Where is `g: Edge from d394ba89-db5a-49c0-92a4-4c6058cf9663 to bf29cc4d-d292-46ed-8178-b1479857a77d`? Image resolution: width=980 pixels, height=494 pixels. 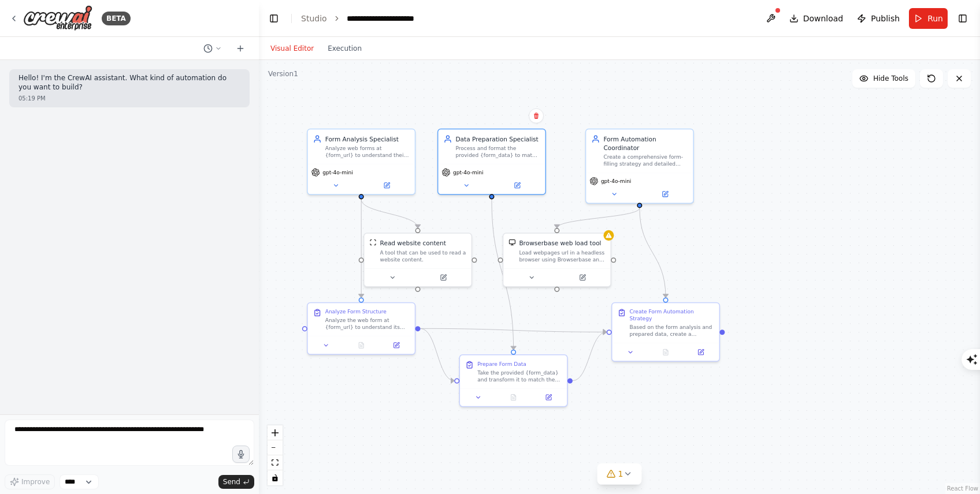 g: Edge from d394ba89-db5a-49c0-92a4-4c6058cf9663 to bf29cc4d-d292-46ed-8178-b1479857a77d is located at coordinates (502, 274).